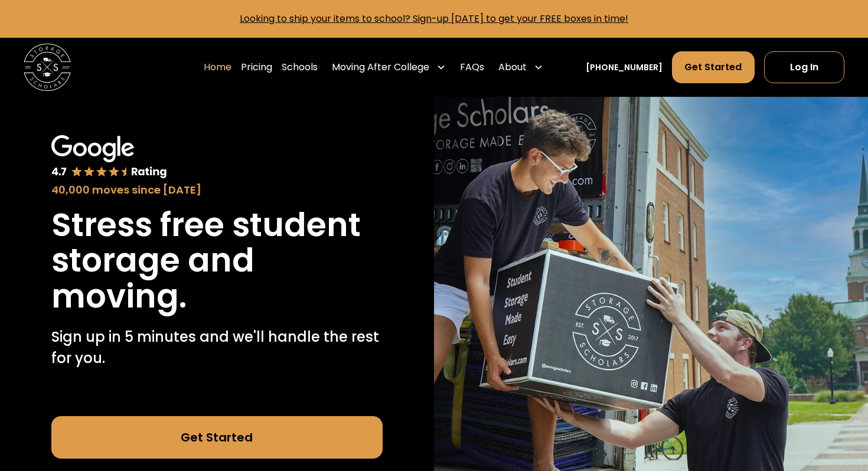 This screenshot has height=471, width=868. Describe the element at coordinates (299, 67) in the screenshot. I see `a: Schools` at that location.